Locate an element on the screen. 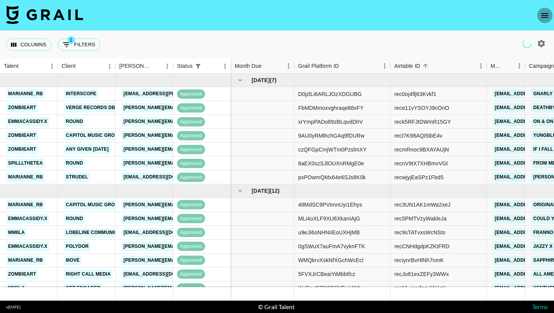  div: recCNHdgdpKZKtFRD is located at coordinates (422, 246).